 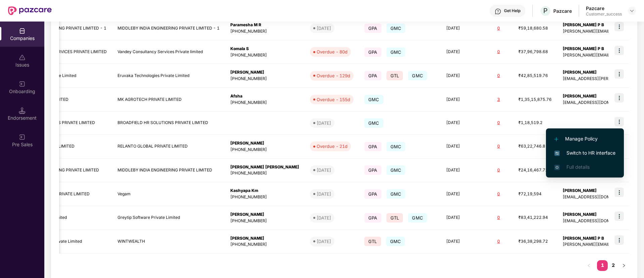 I want to click on img: svg+xml;base64,PHN2ZyB4bWxucz0iaHR0cDovL3d3dy53My5vcmcvMjAwMC9zdmciIHdpZHRoPSIxMi4yMDEiIGhlaWdodD..., so click(x=556, y=139).